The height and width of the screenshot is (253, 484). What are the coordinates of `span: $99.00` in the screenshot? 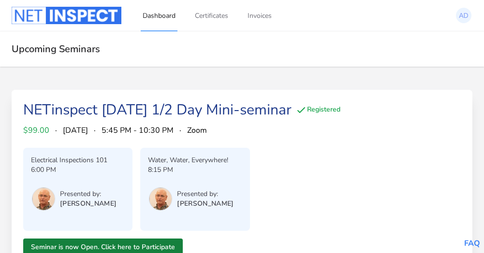 It's located at (36, 130).